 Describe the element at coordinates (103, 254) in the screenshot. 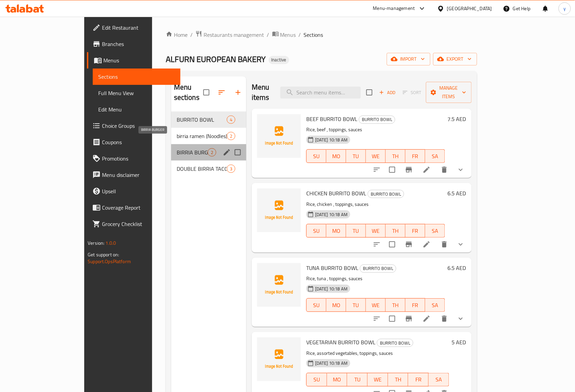

I see `span: Get support on:` at that location.